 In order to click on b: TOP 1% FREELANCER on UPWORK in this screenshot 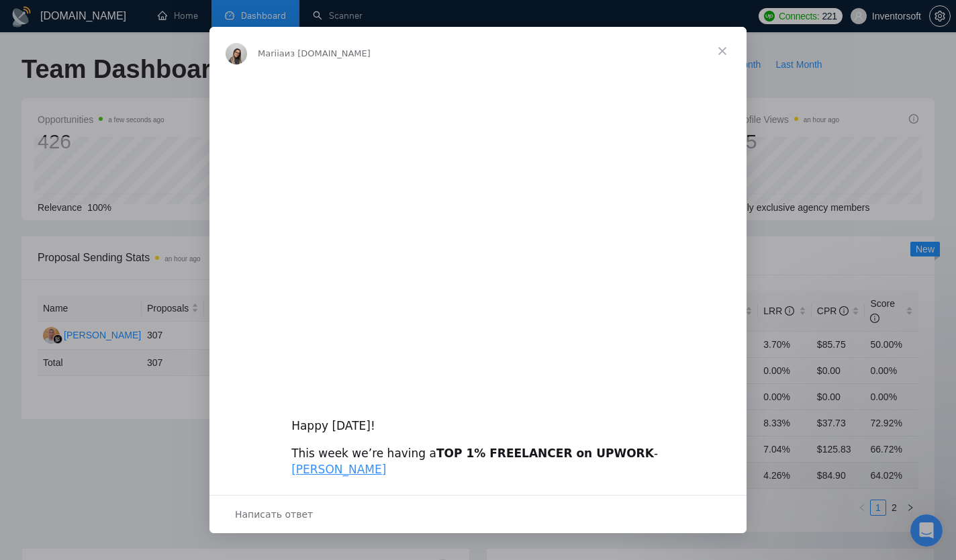, I will do `click(545, 453)`.